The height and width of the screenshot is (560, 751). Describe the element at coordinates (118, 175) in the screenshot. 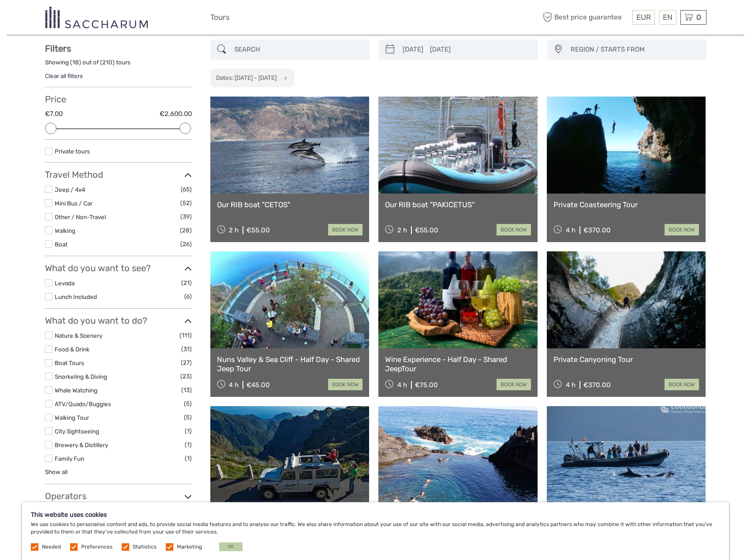

I see `h3: Travel Method` at that location.